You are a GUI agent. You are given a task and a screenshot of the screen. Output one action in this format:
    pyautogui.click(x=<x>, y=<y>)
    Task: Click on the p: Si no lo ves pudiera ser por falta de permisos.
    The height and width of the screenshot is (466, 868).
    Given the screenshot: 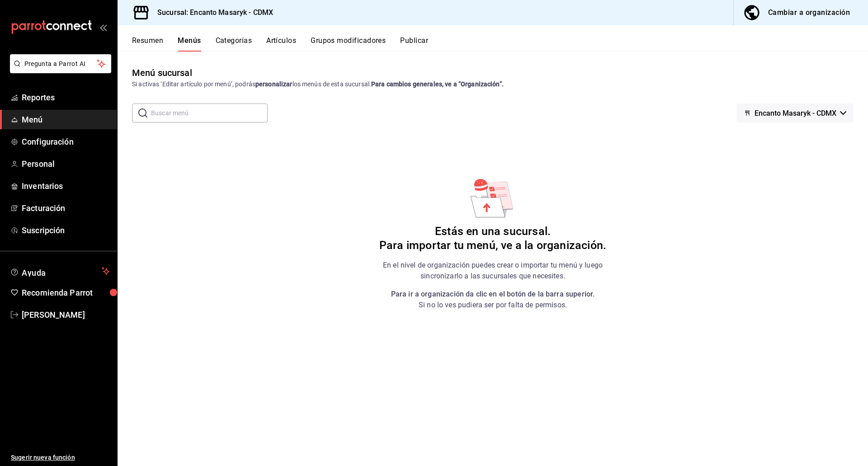 What is the action you would take?
    pyautogui.click(x=492, y=300)
    